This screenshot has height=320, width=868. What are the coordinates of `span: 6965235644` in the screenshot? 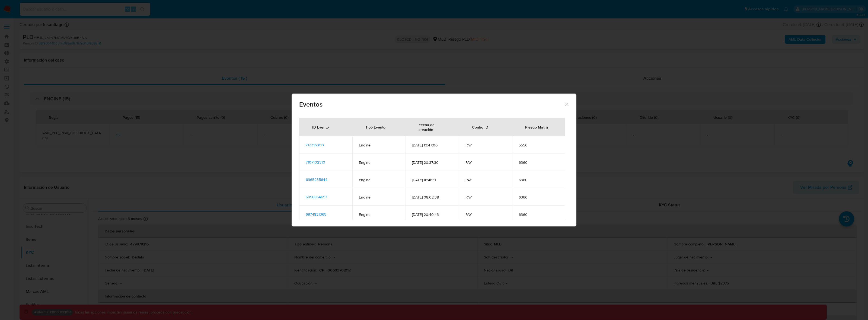 It's located at (317, 180).